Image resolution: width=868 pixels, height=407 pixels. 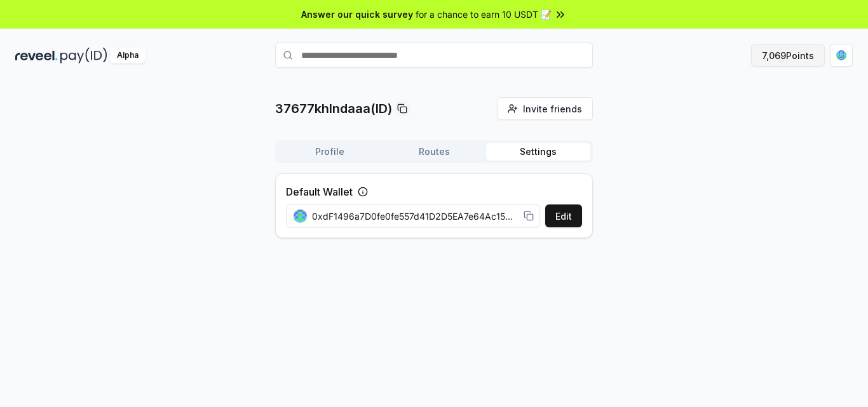 What do you see at coordinates (128, 55) in the screenshot?
I see `div: Alpha` at bounding box center [128, 55].